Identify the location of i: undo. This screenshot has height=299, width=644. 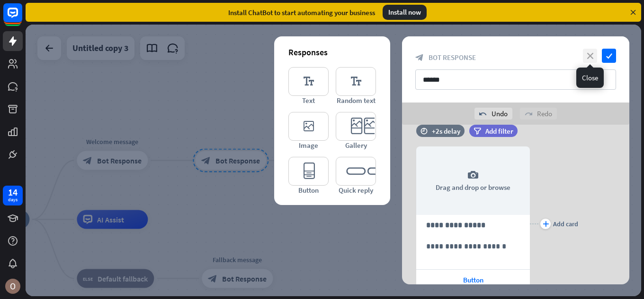
(483, 114).